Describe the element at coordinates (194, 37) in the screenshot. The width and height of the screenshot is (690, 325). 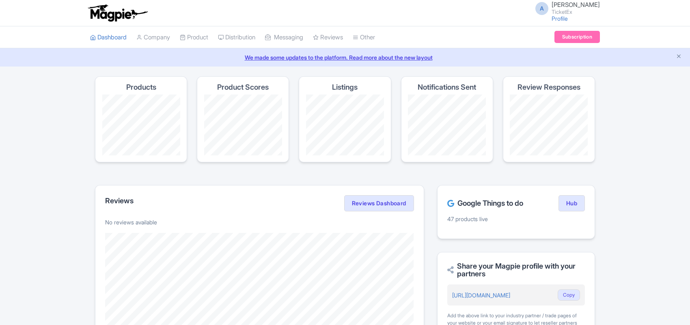
I see `a: Product` at that location.